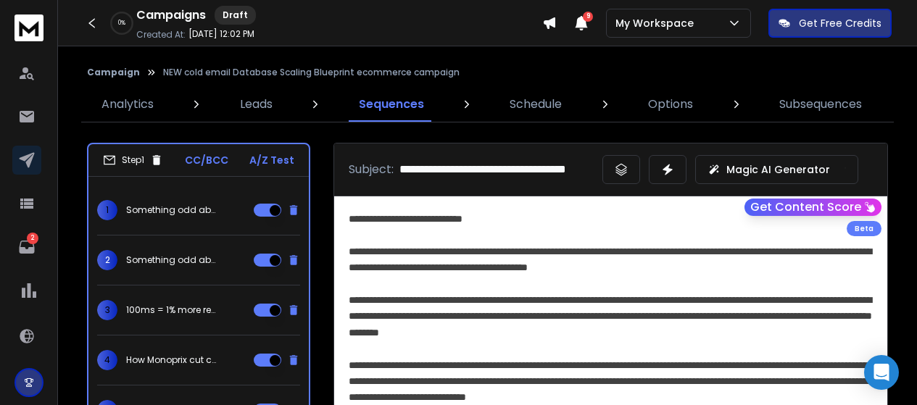 Image resolution: width=917 pixels, height=405 pixels. I want to click on div: Draft, so click(235, 15).